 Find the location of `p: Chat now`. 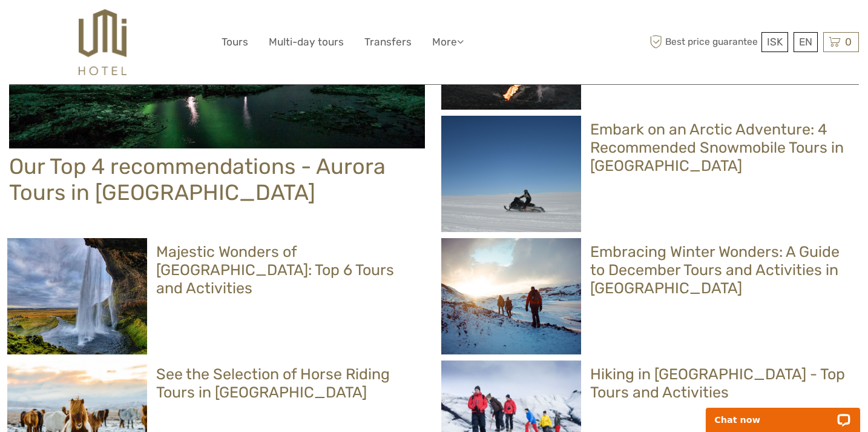

p: Chat now is located at coordinates (77, 27).